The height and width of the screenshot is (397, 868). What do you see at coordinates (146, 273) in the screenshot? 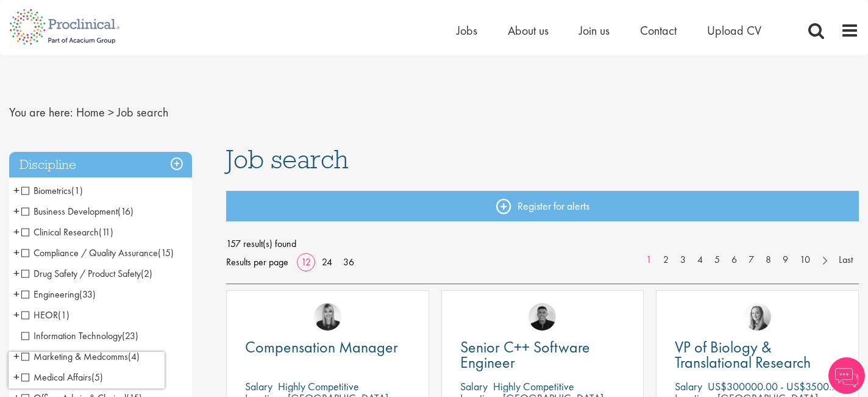
I see `span: (2)` at bounding box center [146, 273].